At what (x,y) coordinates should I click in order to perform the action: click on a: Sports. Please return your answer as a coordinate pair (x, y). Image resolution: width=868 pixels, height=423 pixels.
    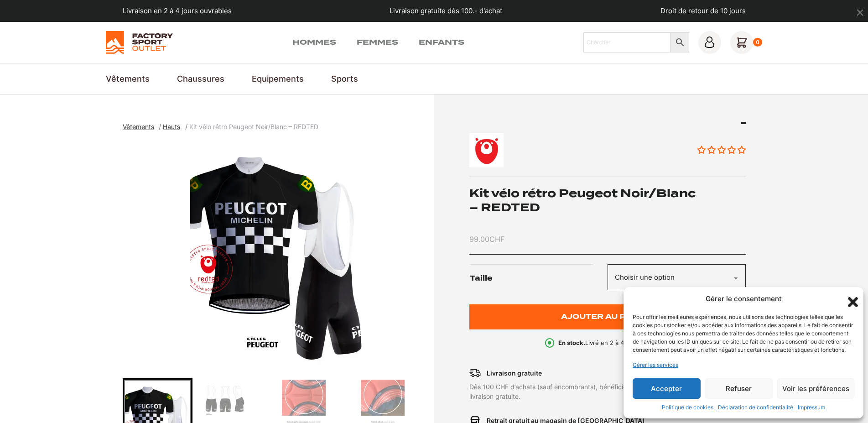
    Looking at the image, I should click on (344, 79).